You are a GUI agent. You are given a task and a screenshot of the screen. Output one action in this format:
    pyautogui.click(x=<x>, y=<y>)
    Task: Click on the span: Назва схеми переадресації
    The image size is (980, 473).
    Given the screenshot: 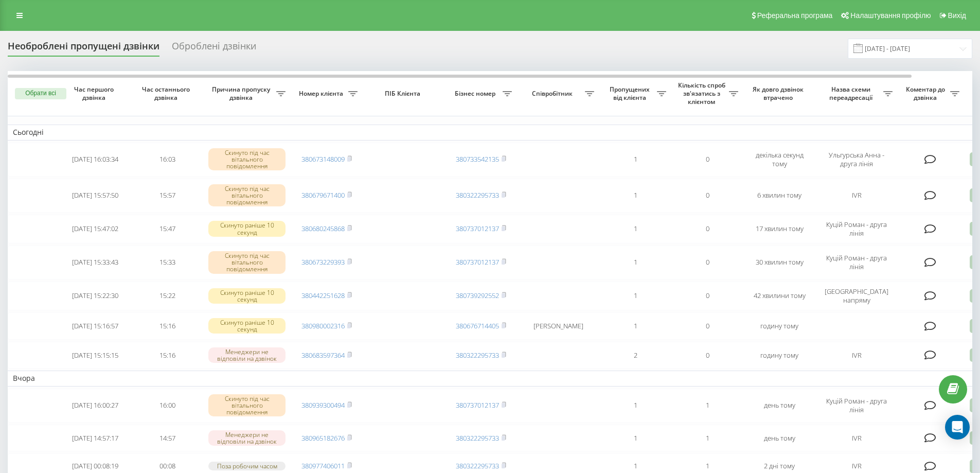 What is the action you would take?
    pyautogui.click(x=852, y=93)
    